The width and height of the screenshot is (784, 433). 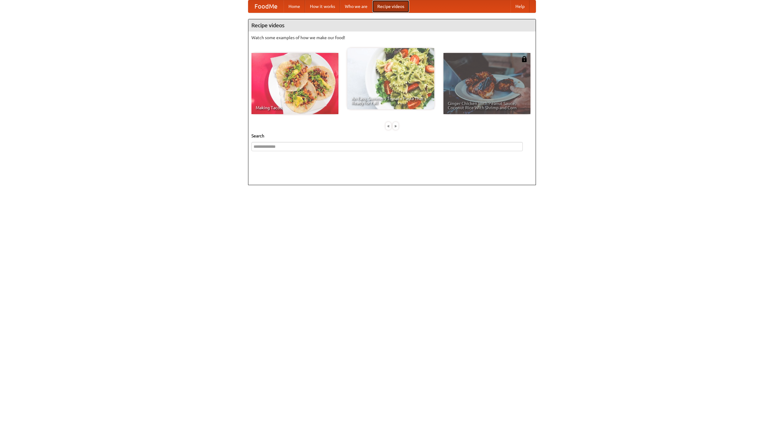 What do you see at coordinates (391, 79) in the screenshot?
I see `a: An Easy, Summery Tomato Pasta That's Ready for Fall` at bounding box center [391, 79].